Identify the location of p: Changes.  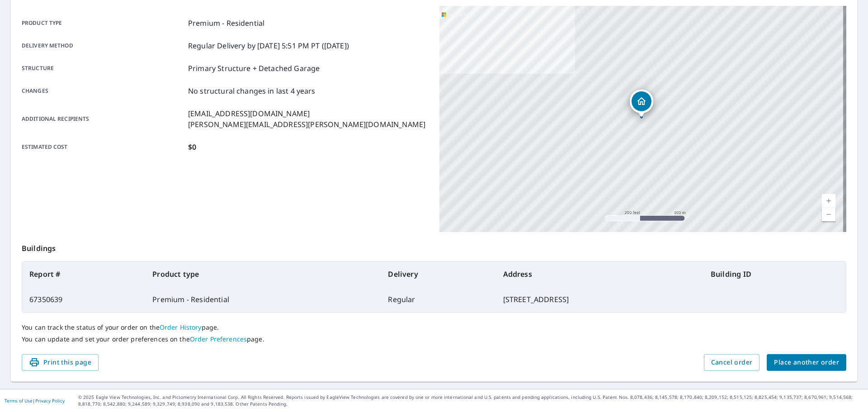
(103, 91).